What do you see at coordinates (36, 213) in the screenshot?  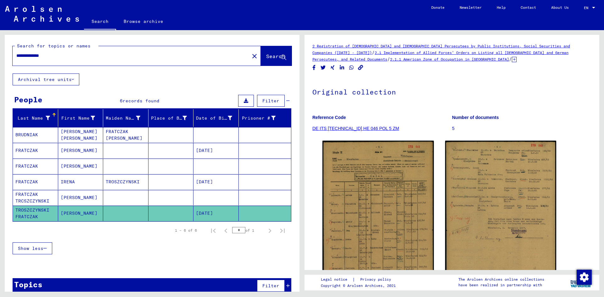 I see `mat-cell: TROSZCZYNSKI FRATCZAK` at bounding box center [36, 213].